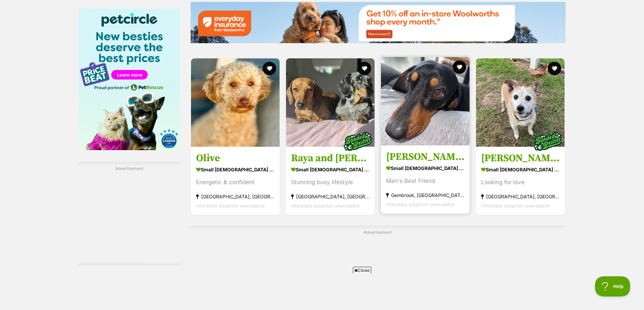 Image resolution: width=644 pixels, height=310 pixels. I want to click on a: Everyday Insurance promotional banner, so click(378, 23).